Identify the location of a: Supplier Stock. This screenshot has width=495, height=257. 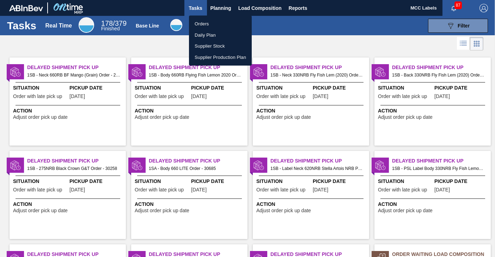
(220, 46).